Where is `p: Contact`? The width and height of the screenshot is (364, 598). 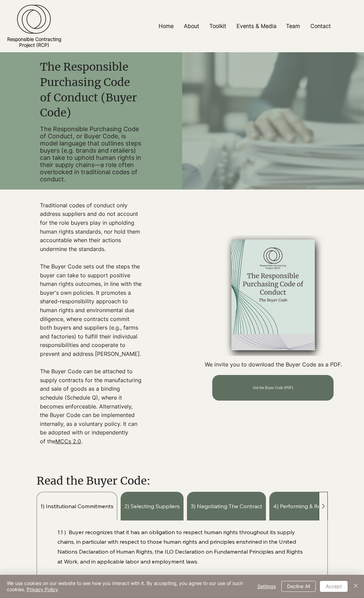 p: Contact is located at coordinates (320, 26).